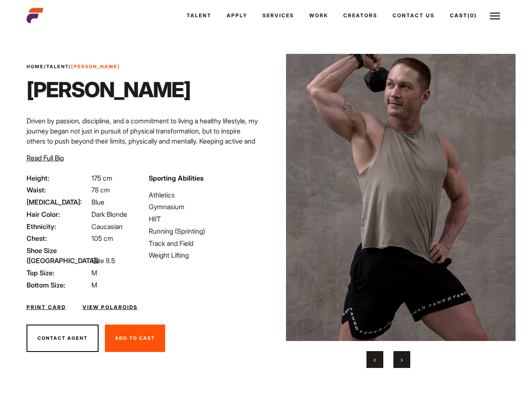 Image resolution: width=532 pixels, height=397 pixels. I want to click on span: (0), so click(472, 15).